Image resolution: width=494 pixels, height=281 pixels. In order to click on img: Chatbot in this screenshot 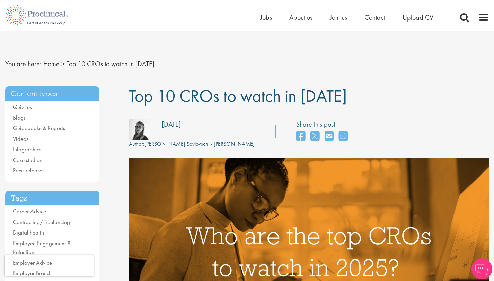, I will do `click(482, 269)`.